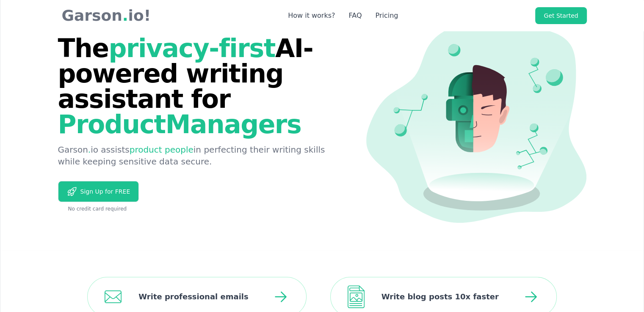  I want to click on span: Product, so click(184, 116).